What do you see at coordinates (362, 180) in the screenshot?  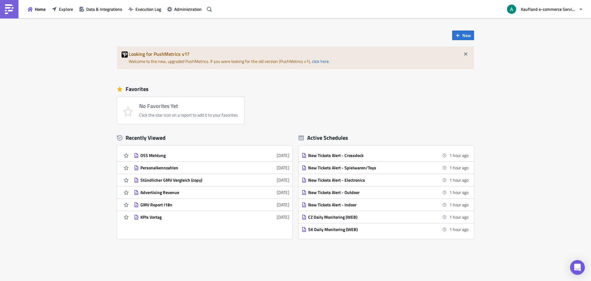 I see `div: New Tickets Alert - Electronics` at bounding box center [362, 180].